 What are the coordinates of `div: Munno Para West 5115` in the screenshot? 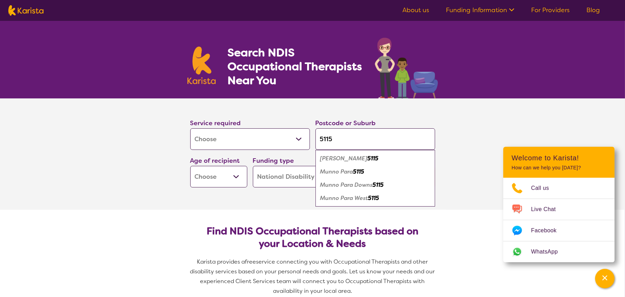 It's located at (375, 198).